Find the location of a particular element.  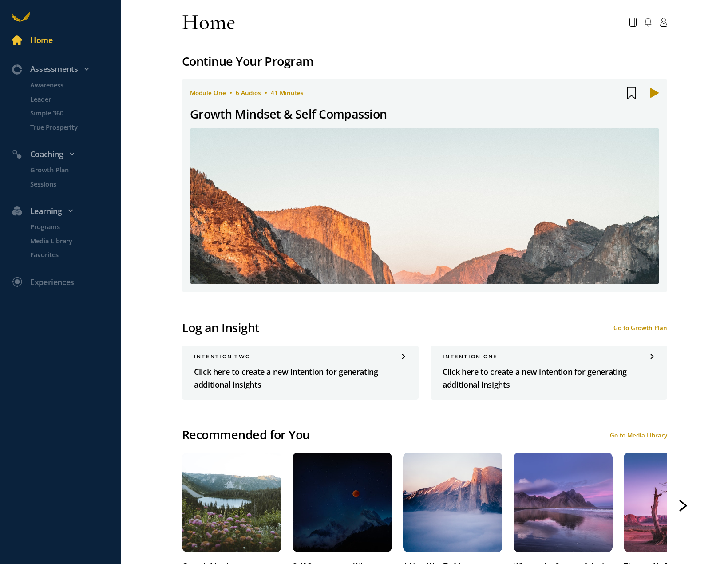

img: 5ffd683f75b04f9fae80780a_1697608424.jpg is located at coordinates (425, 206).